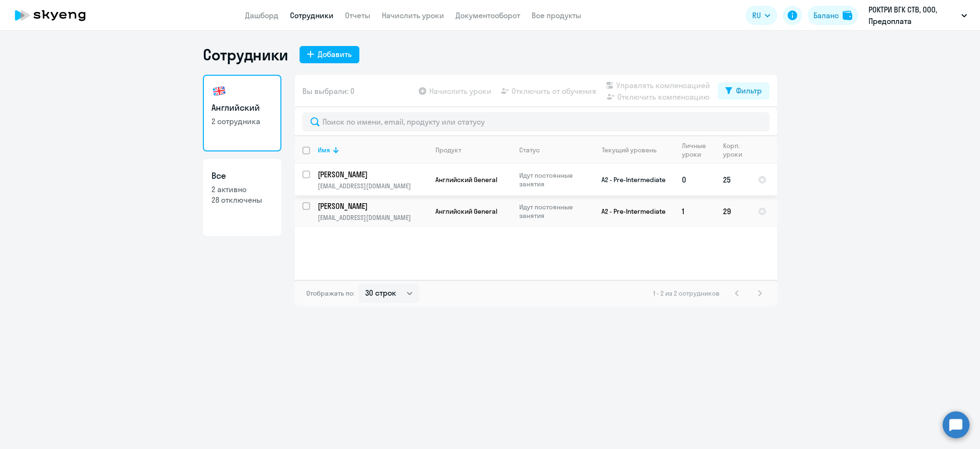  What do you see at coordinates (329, 55) in the screenshot?
I see `button: Добавить` at bounding box center [329, 55].